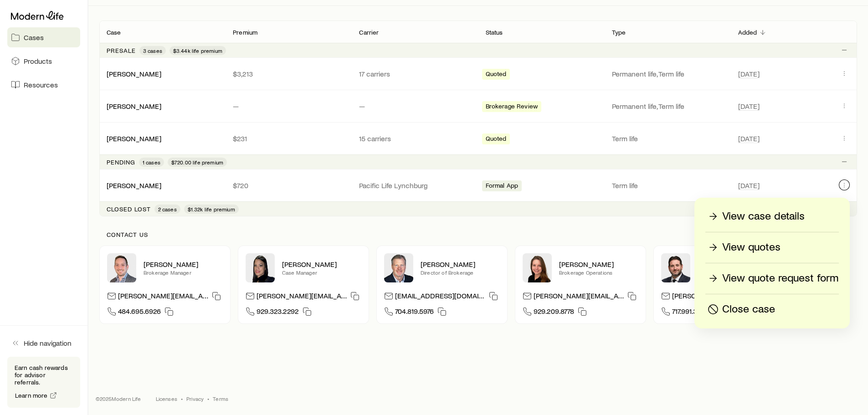 Image resolution: width=868 pixels, height=415 pixels. Describe the element at coordinates (478, 118) in the screenshot. I see `div: Client cases` at that location.